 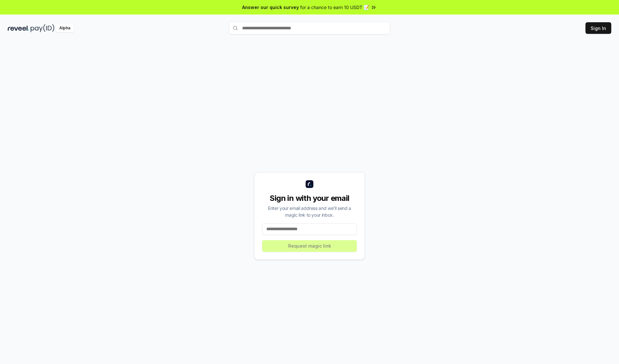 I want to click on img: reveel_dark, so click(x=18, y=28).